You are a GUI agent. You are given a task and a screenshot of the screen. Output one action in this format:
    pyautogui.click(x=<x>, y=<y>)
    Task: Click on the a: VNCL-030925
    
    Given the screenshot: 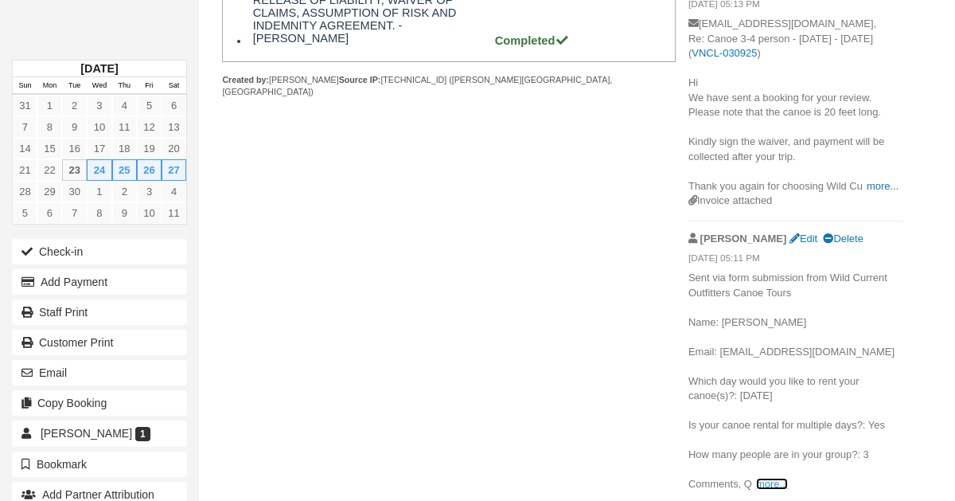 What is the action you would take?
    pyautogui.click(x=724, y=53)
    